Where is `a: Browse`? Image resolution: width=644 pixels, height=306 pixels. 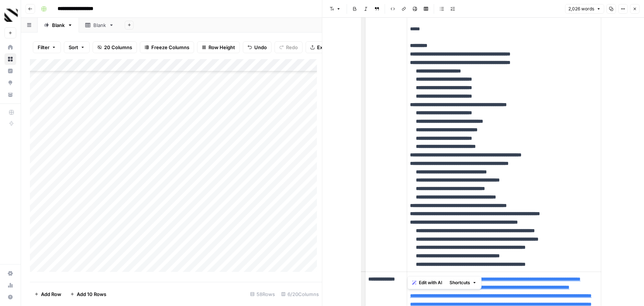 a: Browse is located at coordinates (11, 59).